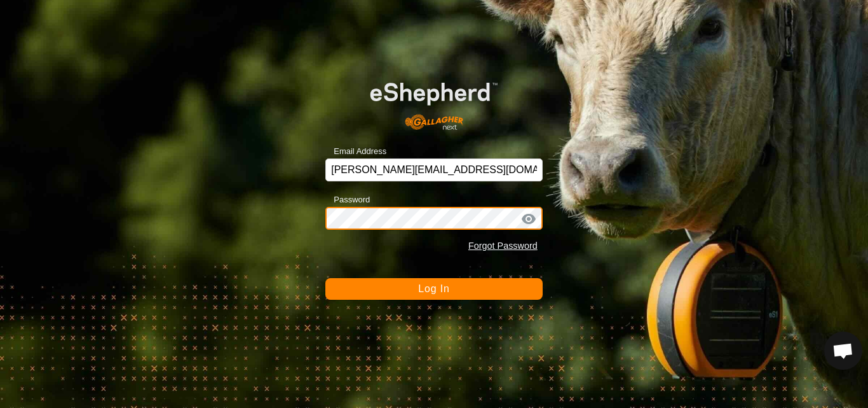  Describe the element at coordinates (502, 245) in the screenshot. I see `a: Forgot Password` at that location.